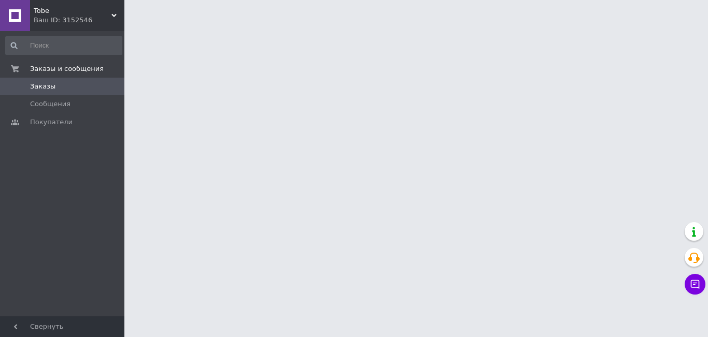  What do you see at coordinates (73, 11) in the screenshot?
I see `span: Tobe` at bounding box center [73, 11].